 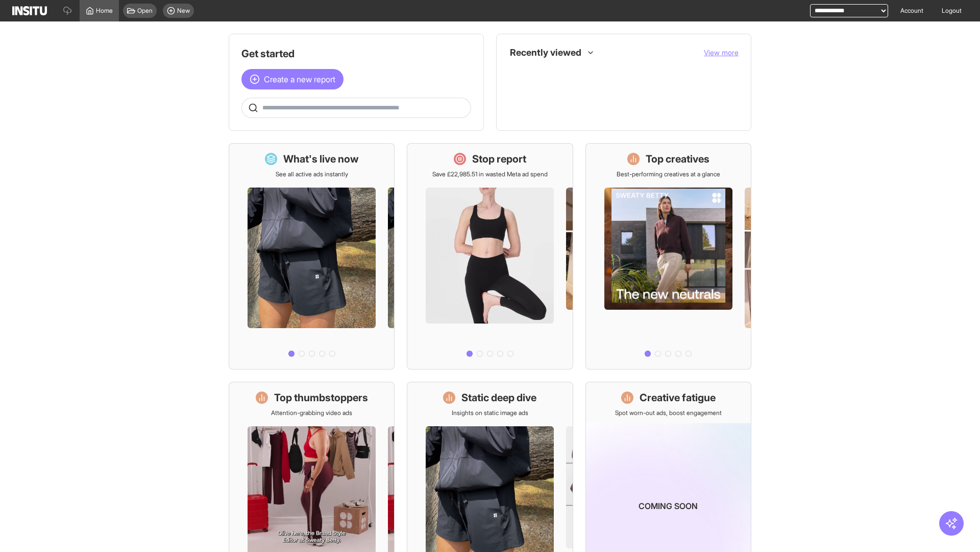 What do you see at coordinates (104, 10) in the screenshot?
I see `span: Home` at bounding box center [104, 10].